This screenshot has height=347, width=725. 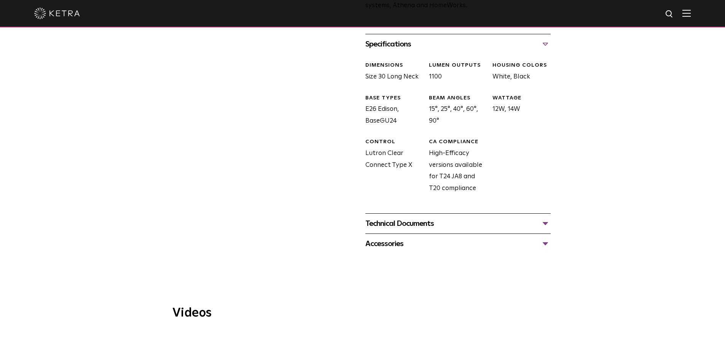 I want to click on img: search icon, so click(x=670, y=14).